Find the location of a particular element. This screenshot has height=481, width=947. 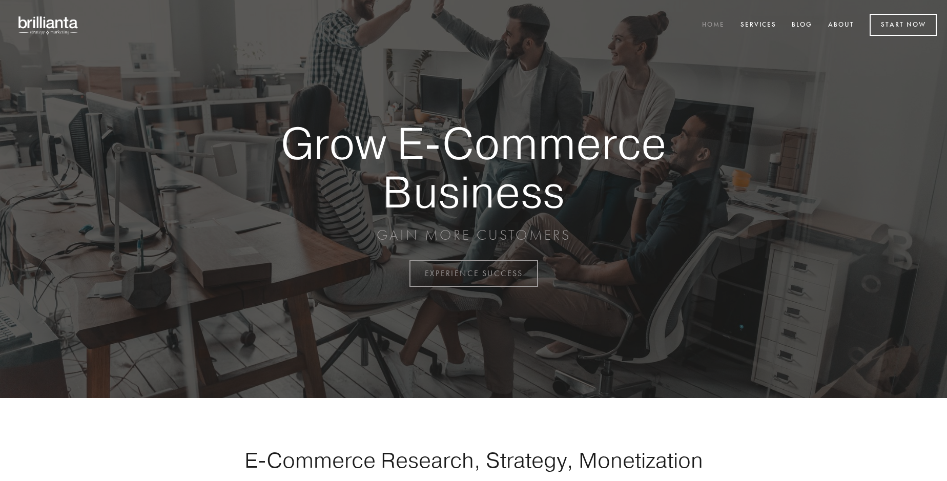

a: Start Now is located at coordinates (903, 25).